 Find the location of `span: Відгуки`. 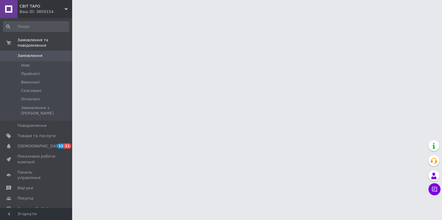

span: Відгуки is located at coordinates (25, 188).